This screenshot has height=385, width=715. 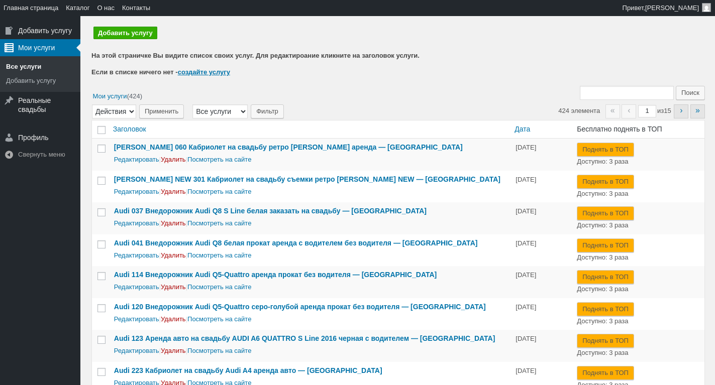 I want to click on input: Фильтр, so click(x=267, y=112).